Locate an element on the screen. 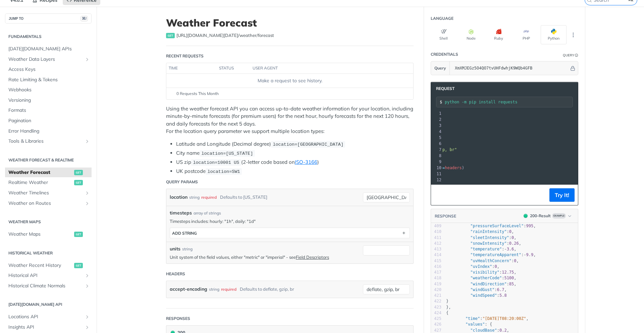 Image resolution: width=644 pixels, height=333 pixels. span: Weather on Routes is located at coordinates (46, 203).